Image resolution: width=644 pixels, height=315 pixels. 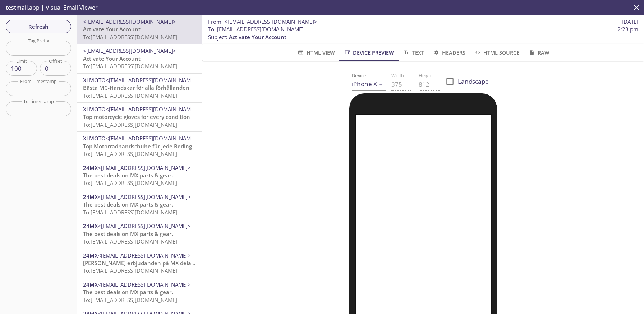 What do you see at coordinates (448, 53) in the screenshot?
I see `span: Headers` at bounding box center [448, 53].